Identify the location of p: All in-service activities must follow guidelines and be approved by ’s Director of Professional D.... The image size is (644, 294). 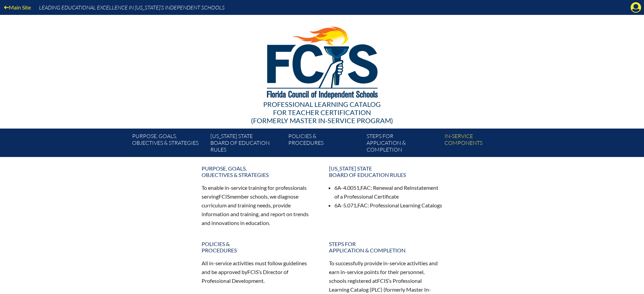
(258, 272).